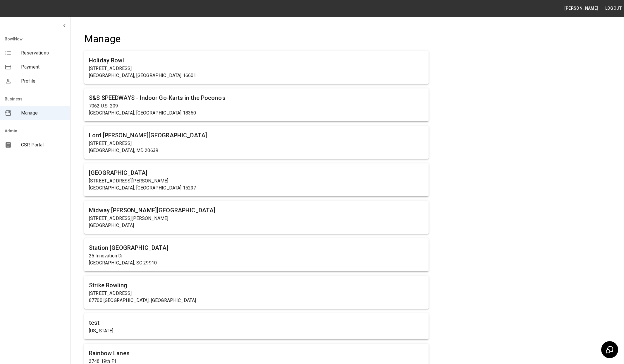 The height and width of the screenshot is (364, 624). Describe the element at coordinates (19, 9) in the screenshot. I see `img: logo` at that location.